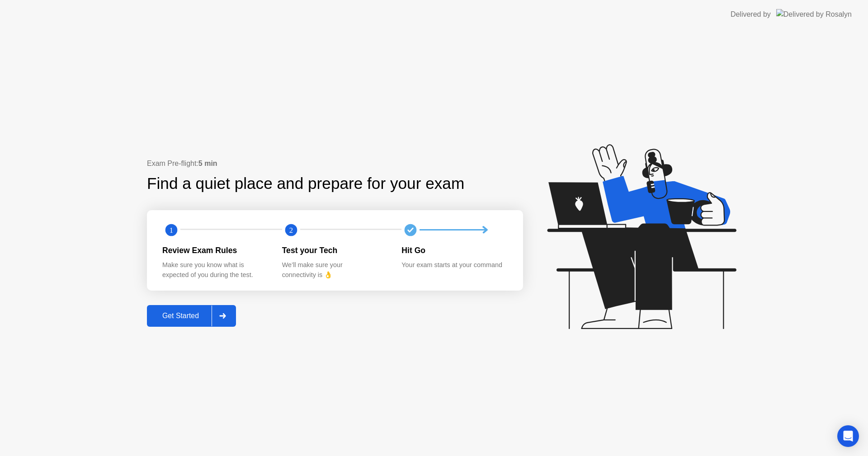  What do you see at coordinates (814, 14) in the screenshot?
I see `img: Delivered by Rosalyn` at bounding box center [814, 14].